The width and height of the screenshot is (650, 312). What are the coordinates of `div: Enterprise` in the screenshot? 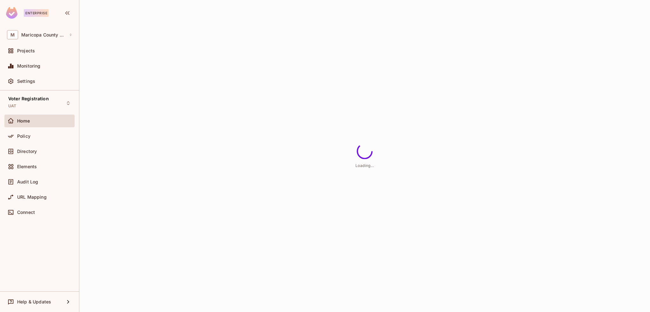 It's located at (36, 13).